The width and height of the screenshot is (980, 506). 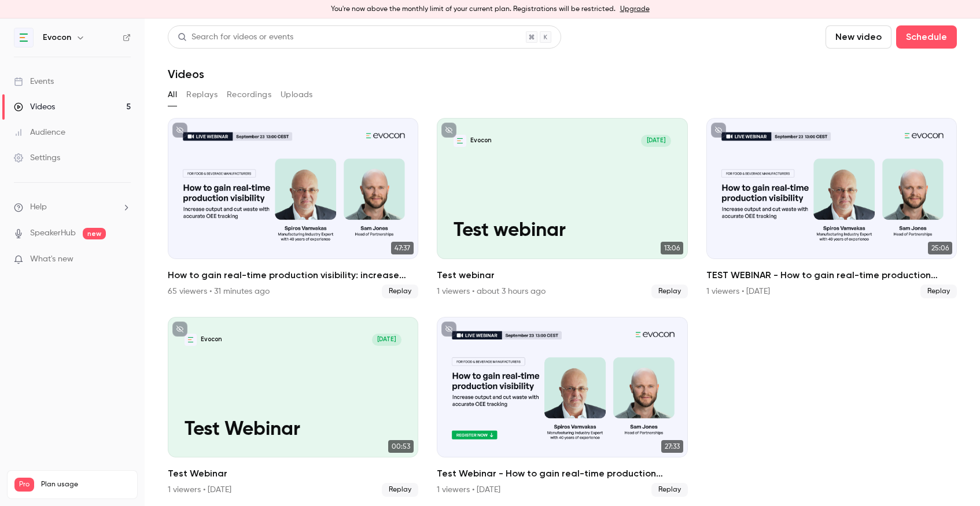 What do you see at coordinates (235, 37) in the screenshot?
I see `div: Search for videos or events` at bounding box center [235, 37].